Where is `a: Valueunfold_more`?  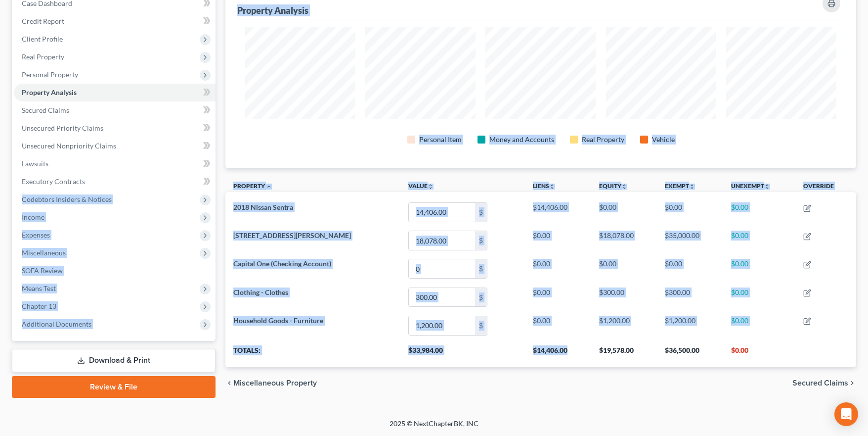
a: Valueunfold_more is located at coordinates (421, 186).